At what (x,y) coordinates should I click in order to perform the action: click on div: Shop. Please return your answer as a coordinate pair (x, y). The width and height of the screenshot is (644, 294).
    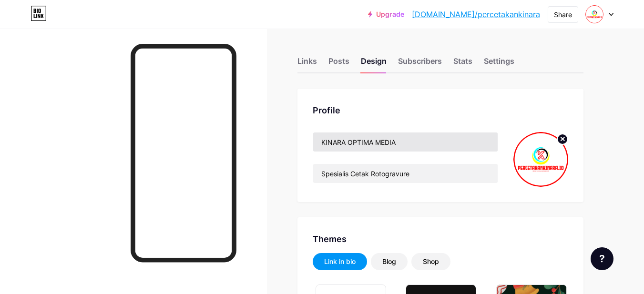
    Looking at the image, I should click on (431, 262).